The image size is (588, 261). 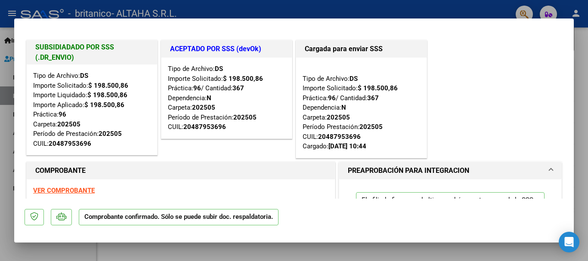 What do you see at coordinates (64, 191) in the screenshot?
I see `strong: VER COMPROBANTE` at bounding box center [64, 191].